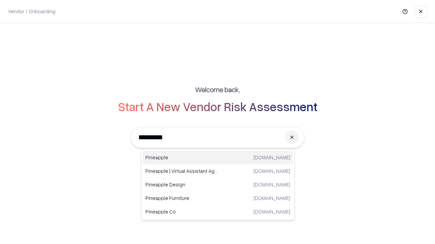  I want to click on p: Pineapple | Virtual Assistant Agency, so click(181, 171).